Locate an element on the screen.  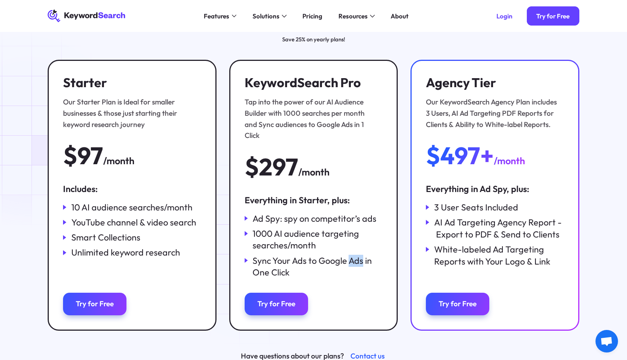
div: Everything in Ad Spy, plus: is located at coordinates (495, 189).